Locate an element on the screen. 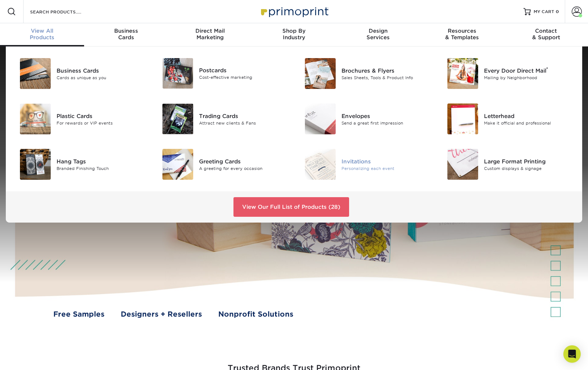  span: Business is located at coordinates (126, 31).